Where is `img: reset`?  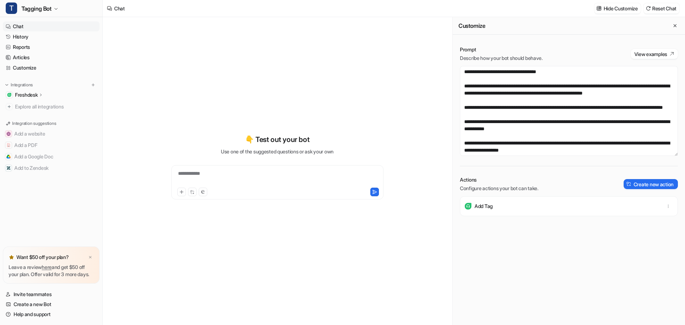 img: reset is located at coordinates (648, 8).